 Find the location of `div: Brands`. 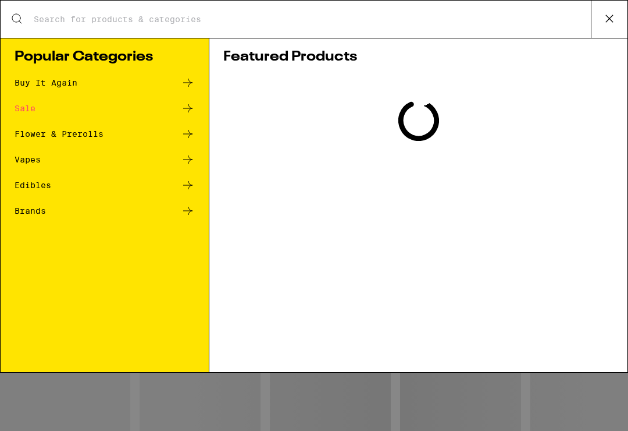

div: Brands is located at coordinates (30, 211).